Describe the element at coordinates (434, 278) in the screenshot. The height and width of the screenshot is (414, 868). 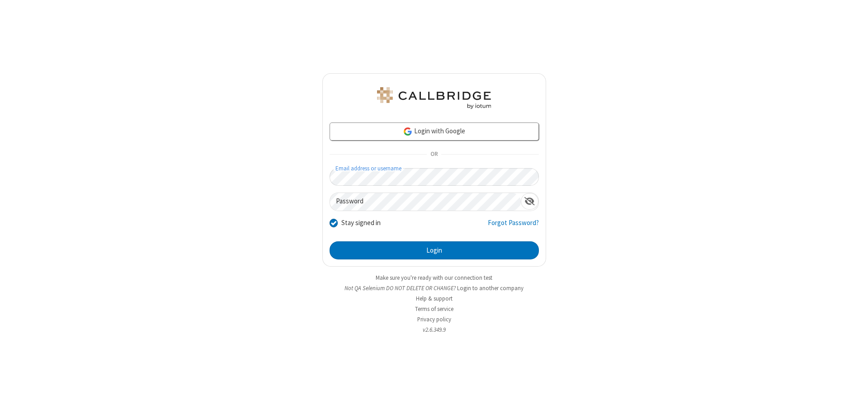
I see `a: Make sure you're ready with our connection test` at that location.